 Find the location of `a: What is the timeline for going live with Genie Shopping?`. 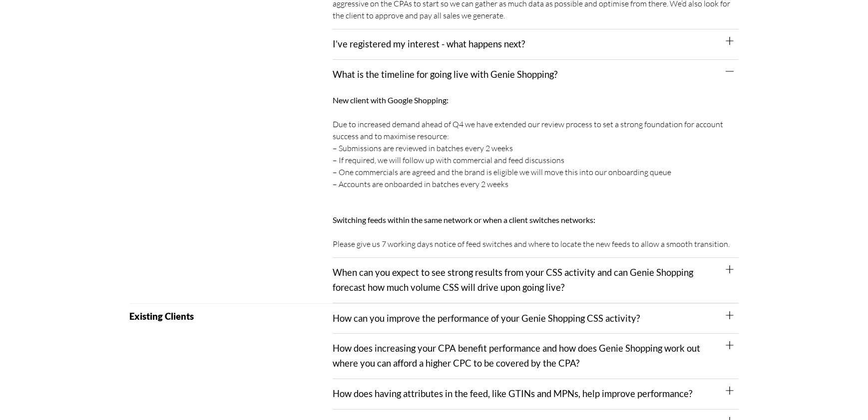

a: What is the timeline for going live with Genie Shopping? is located at coordinates (445, 75).